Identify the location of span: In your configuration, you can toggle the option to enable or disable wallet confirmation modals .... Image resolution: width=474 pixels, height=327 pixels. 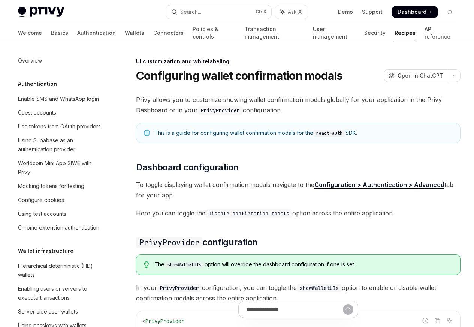
(298, 293).